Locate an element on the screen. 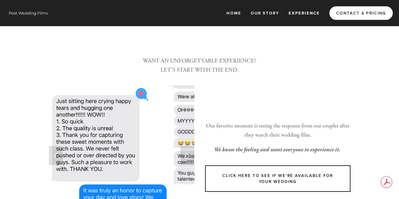  a: Experience is located at coordinates (304, 13).